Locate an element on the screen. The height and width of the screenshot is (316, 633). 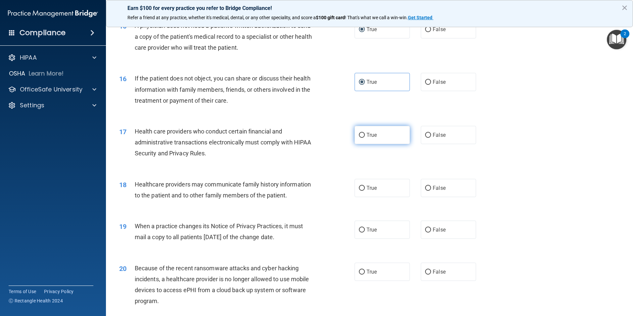
a: Settings is located at coordinates (52, 105).